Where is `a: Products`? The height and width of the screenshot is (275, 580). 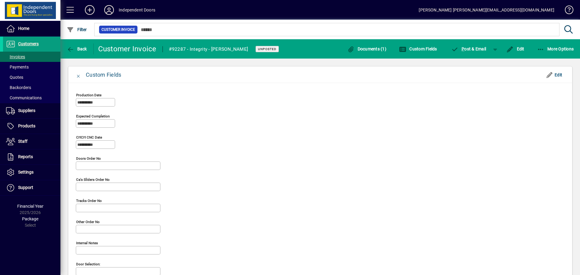 a: Products is located at coordinates (32, 126).